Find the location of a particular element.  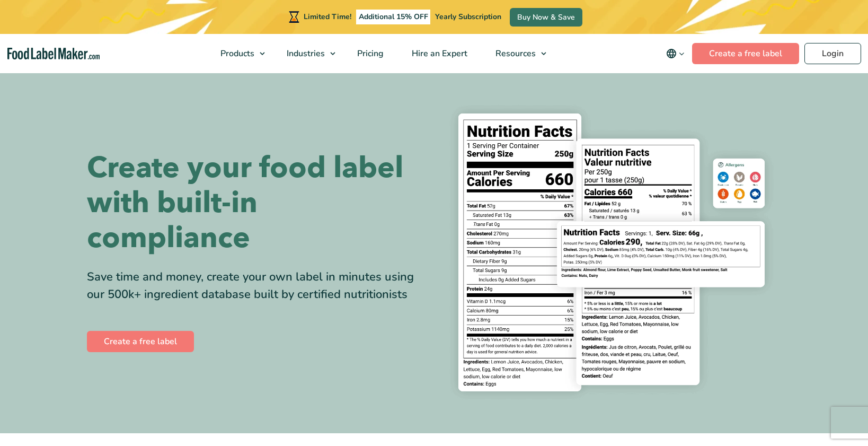

span: Additional 15% OFF is located at coordinates (393, 17).